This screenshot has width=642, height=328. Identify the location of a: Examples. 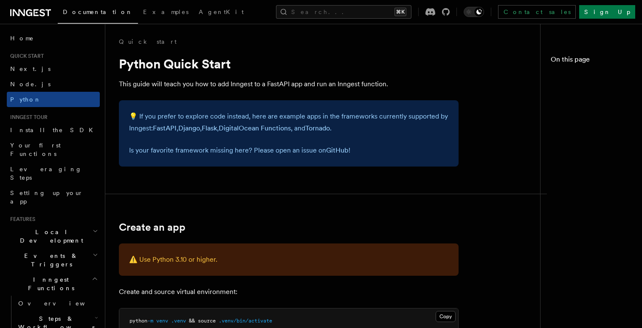
(166, 13).